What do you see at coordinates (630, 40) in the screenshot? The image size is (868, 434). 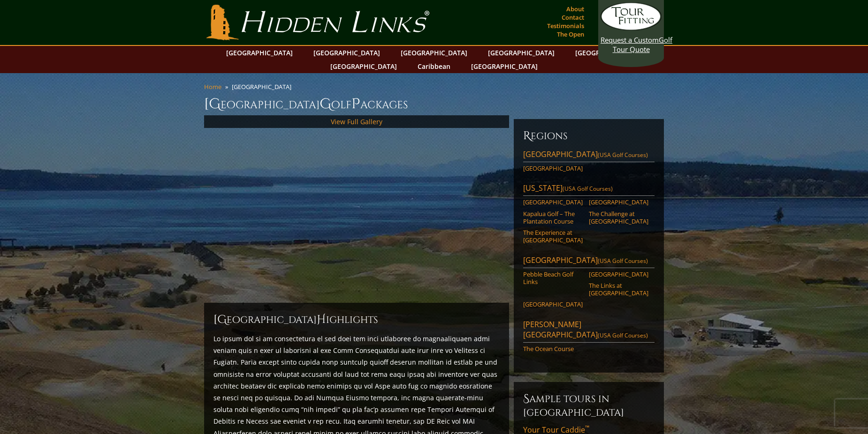 I see `span: Request a Custom` at bounding box center [630, 40].